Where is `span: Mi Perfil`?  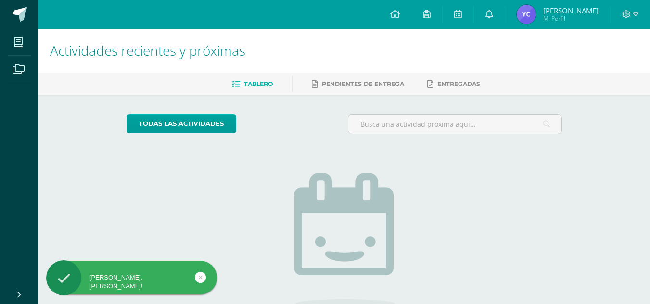 span: Mi Perfil is located at coordinates (570, 18).